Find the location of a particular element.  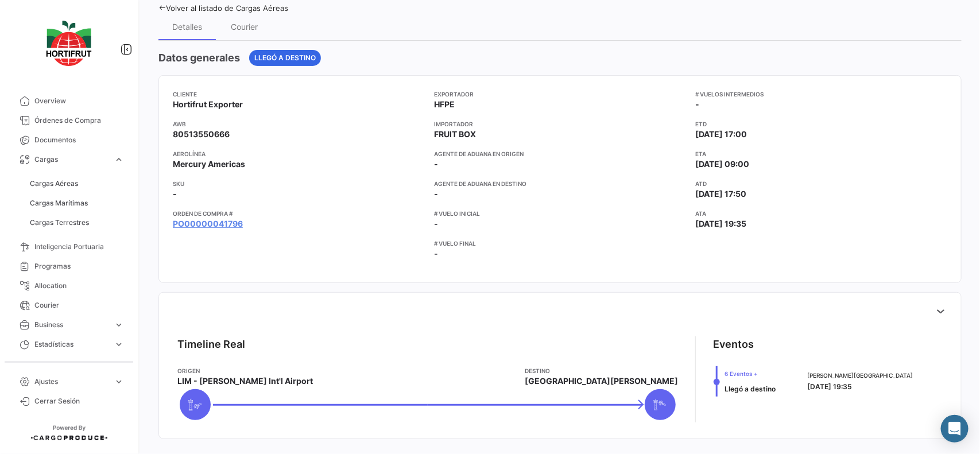

span: Overview is located at coordinates (80, 101).